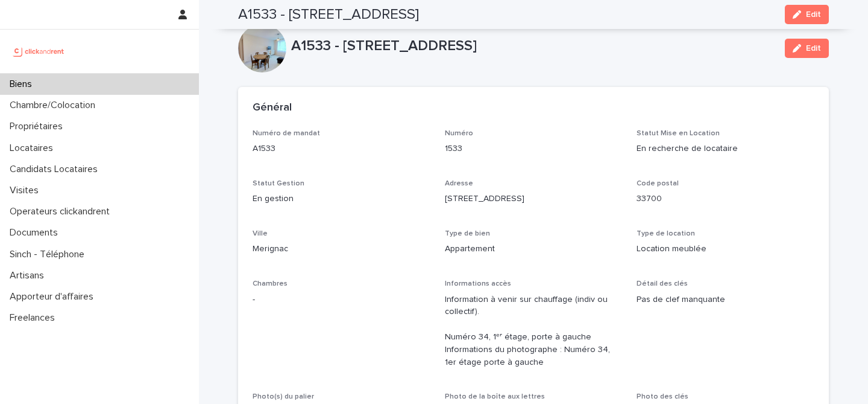 The image size is (868, 404). I want to click on p: Information à venir sur chauffage (indiv ou collectif). Numéro 34, 1ᵉʳ étage, porte à gauche Info..., so click(534, 331).